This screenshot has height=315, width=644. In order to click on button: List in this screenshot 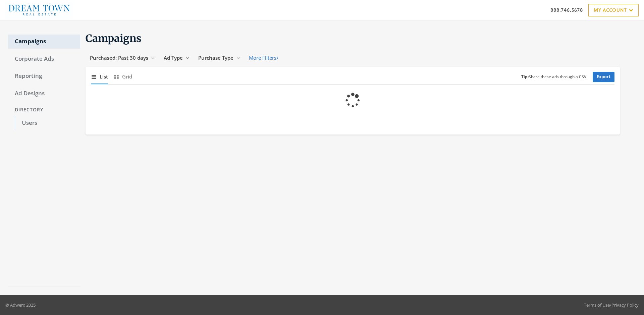, I will do `click(99, 76)`.